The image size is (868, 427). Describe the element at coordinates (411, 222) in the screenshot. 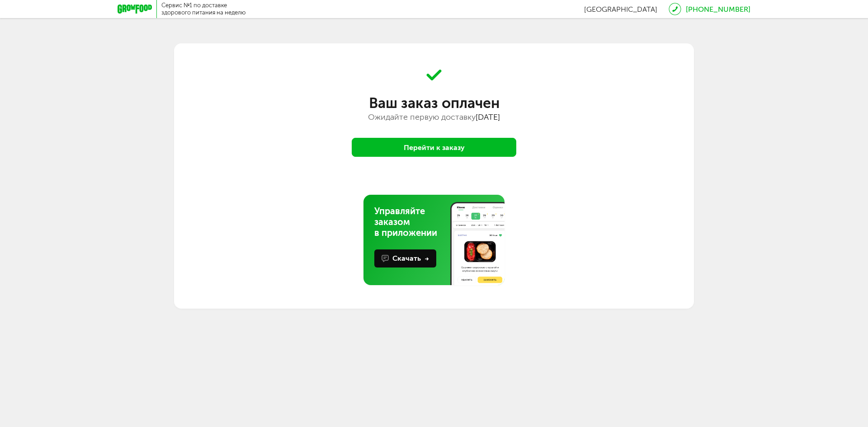

I see `div: Управляйте заказом в приложении` at that location.